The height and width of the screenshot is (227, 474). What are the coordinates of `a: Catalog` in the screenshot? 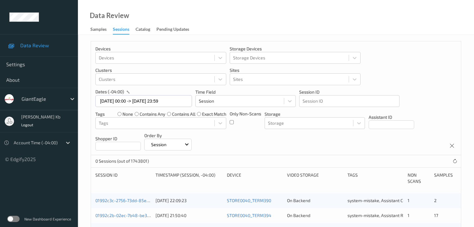 It's located at (146, 30).